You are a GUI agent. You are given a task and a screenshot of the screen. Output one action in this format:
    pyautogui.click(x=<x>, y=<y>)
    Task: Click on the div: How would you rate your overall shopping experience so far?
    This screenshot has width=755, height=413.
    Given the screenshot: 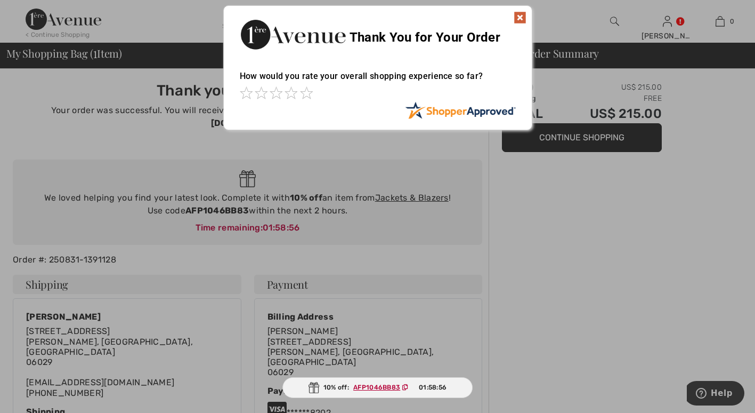 What is the action you would take?
    pyautogui.click(x=378, y=81)
    